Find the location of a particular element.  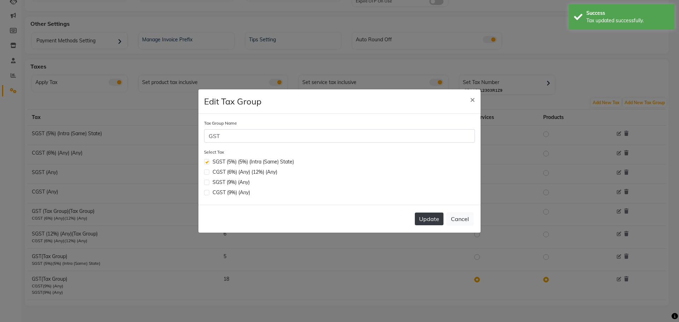

div: CGST (6%) (Any) (12%) (Any) is located at coordinates (344, 172).